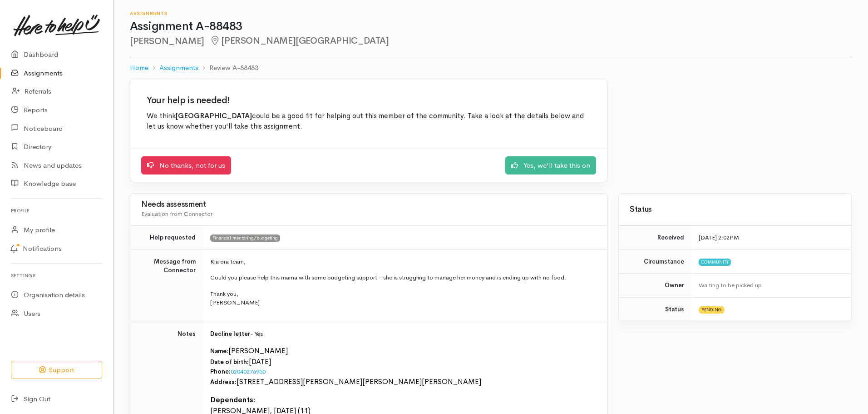 This screenshot has width=868, height=414. Describe the element at coordinates (655, 285) in the screenshot. I see `td: Owner` at that location.